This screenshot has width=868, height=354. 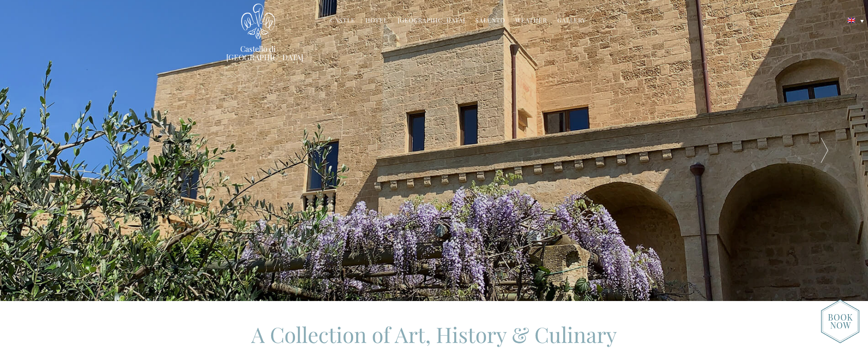 What do you see at coordinates (342, 21) in the screenshot?
I see `a: Castle` at bounding box center [342, 21].